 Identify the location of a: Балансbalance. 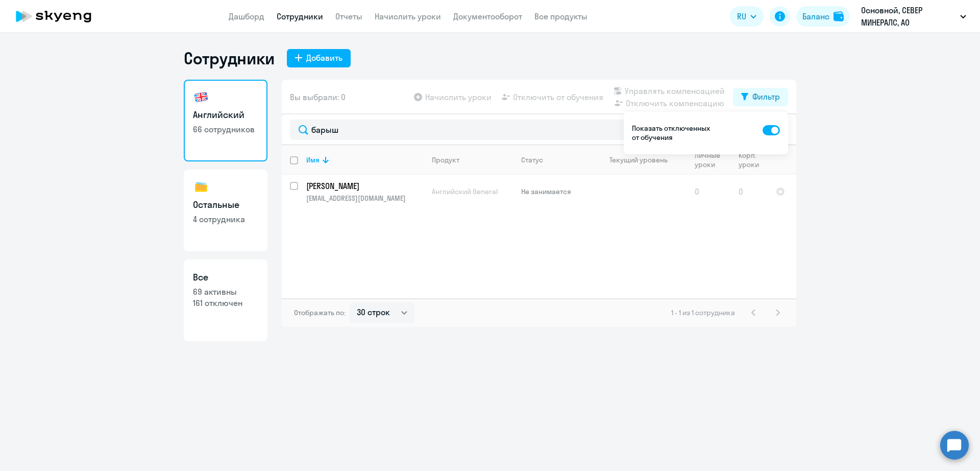
(823, 17).